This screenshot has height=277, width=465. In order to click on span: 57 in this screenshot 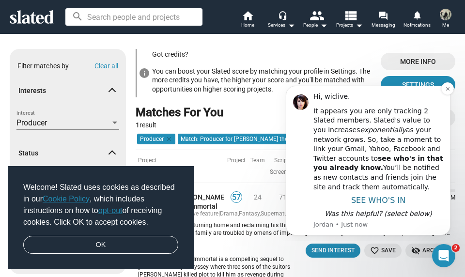, I will do `click(237, 198)`.